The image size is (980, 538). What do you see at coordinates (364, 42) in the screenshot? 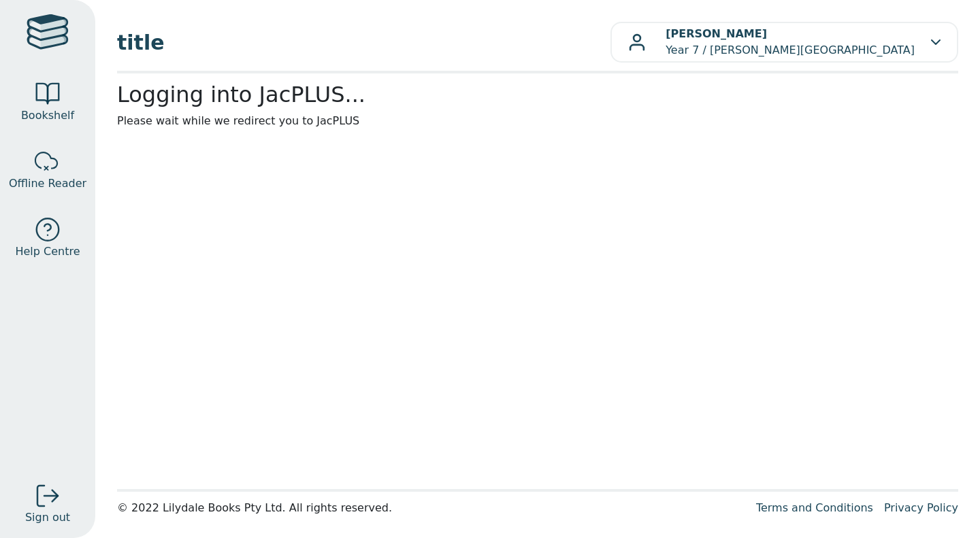
I see `span: title` at bounding box center [364, 42].